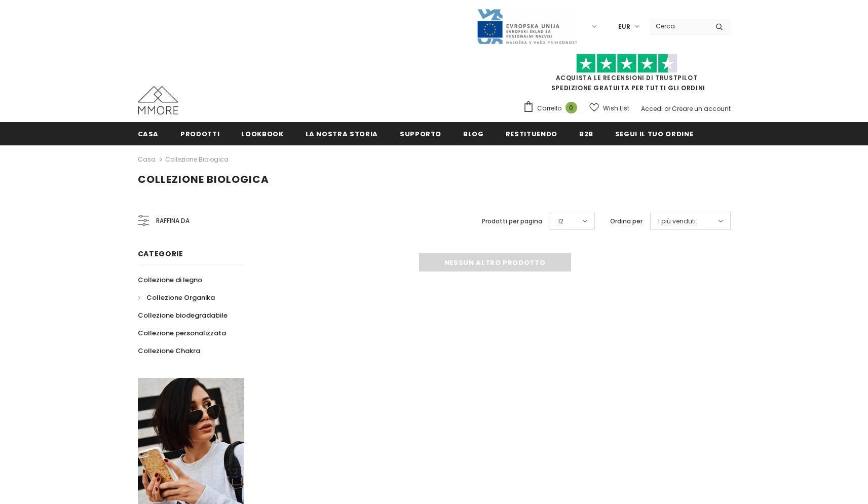 The width and height of the screenshot is (868, 504). What do you see at coordinates (527, 26) in the screenshot?
I see `a: Javni Razpis` at bounding box center [527, 26].